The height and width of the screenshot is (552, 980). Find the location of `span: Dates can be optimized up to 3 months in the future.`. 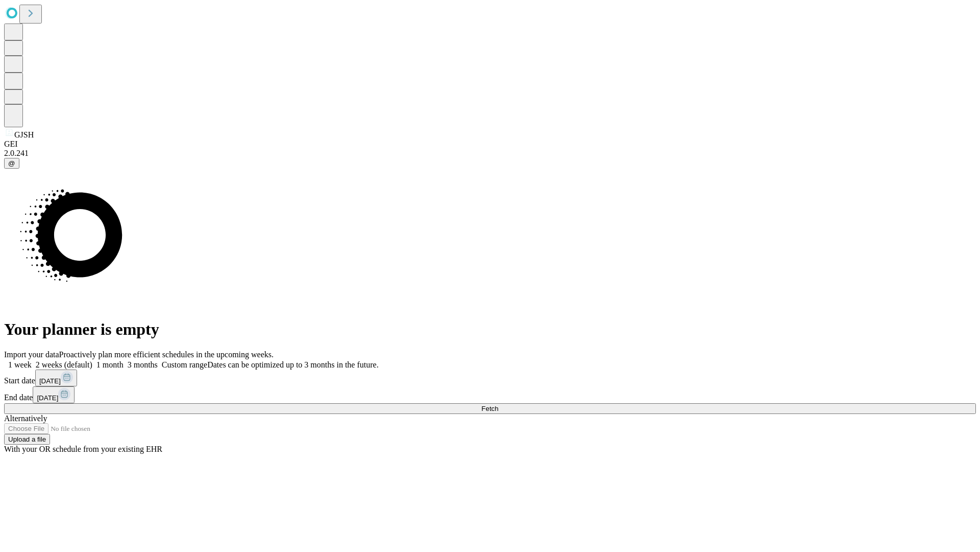

span: Dates can be optimized up to 3 months in the future. is located at coordinates (293, 364).